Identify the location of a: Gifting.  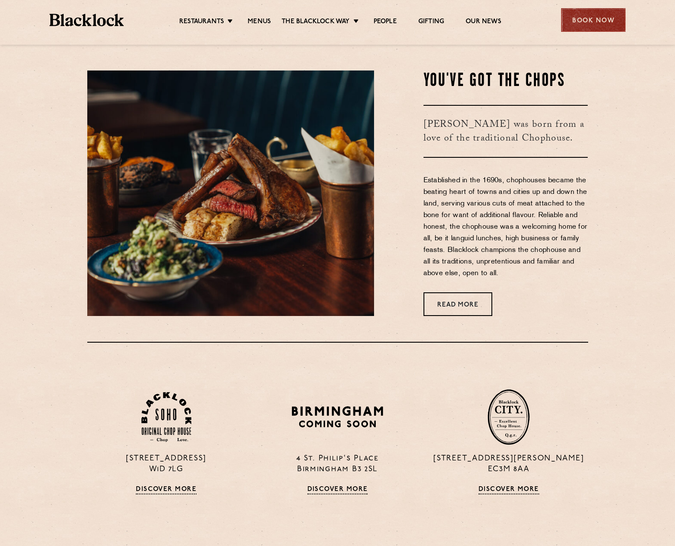
(431, 22).